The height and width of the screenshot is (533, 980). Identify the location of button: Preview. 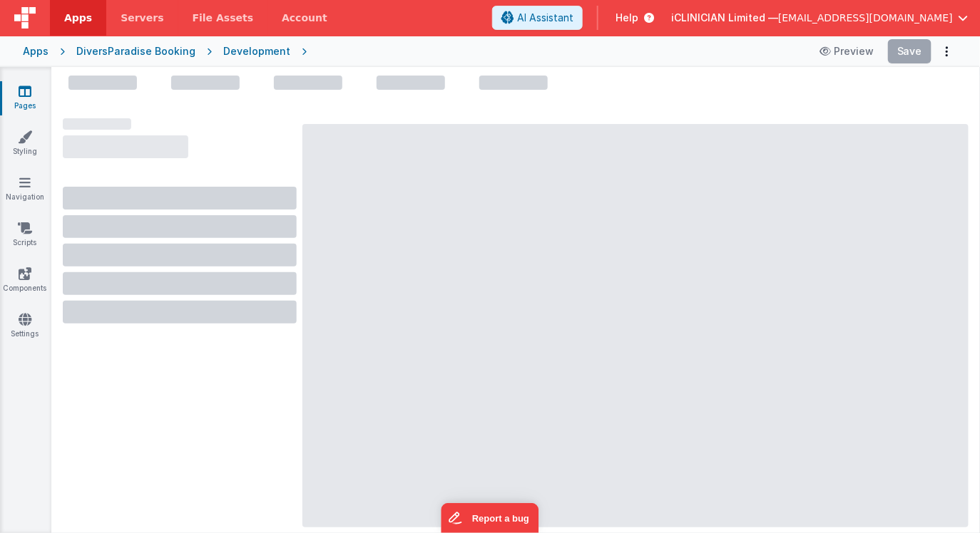
(847, 52).